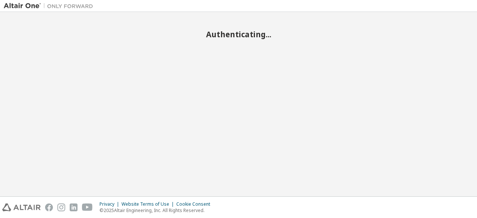 The image size is (477, 218). I want to click on img: facebook.svg, so click(49, 207).